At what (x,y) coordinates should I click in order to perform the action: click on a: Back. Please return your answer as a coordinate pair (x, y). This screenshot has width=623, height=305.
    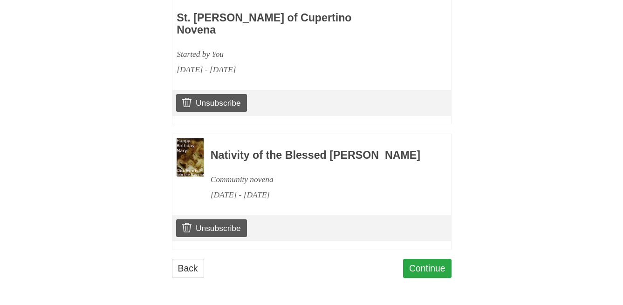
    Looking at the image, I should click on (188, 269).